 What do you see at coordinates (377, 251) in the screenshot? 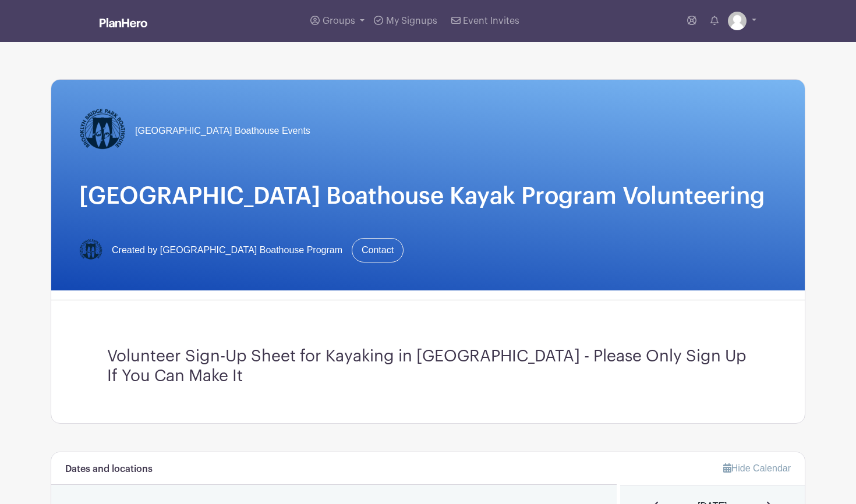
I see `a: Contact` at bounding box center [377, 251].